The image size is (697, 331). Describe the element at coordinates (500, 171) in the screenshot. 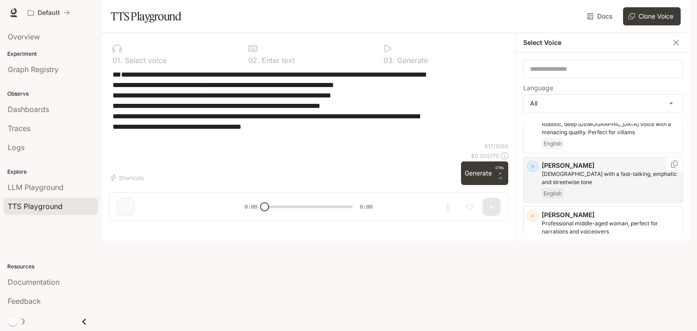

I see `p: CTRL +` at that location.